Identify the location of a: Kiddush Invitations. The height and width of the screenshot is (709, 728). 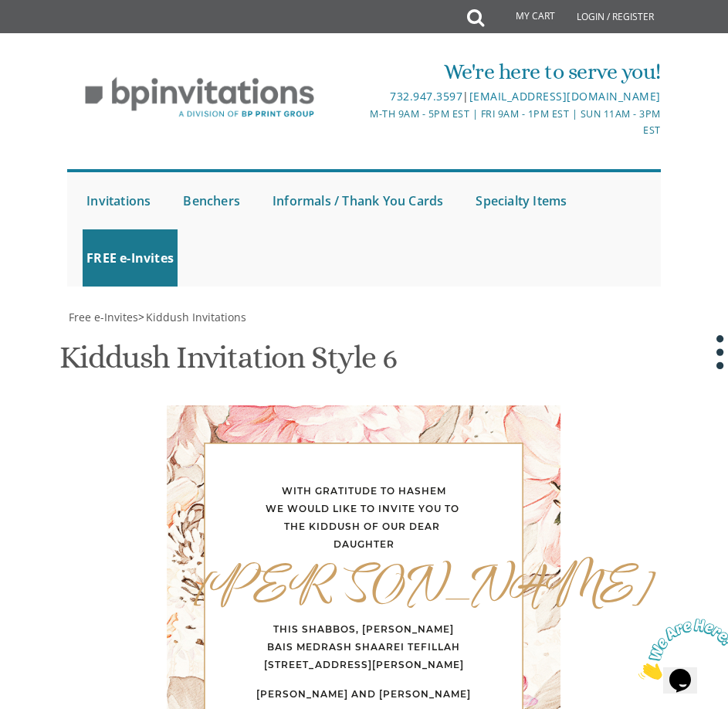
(196, 316).